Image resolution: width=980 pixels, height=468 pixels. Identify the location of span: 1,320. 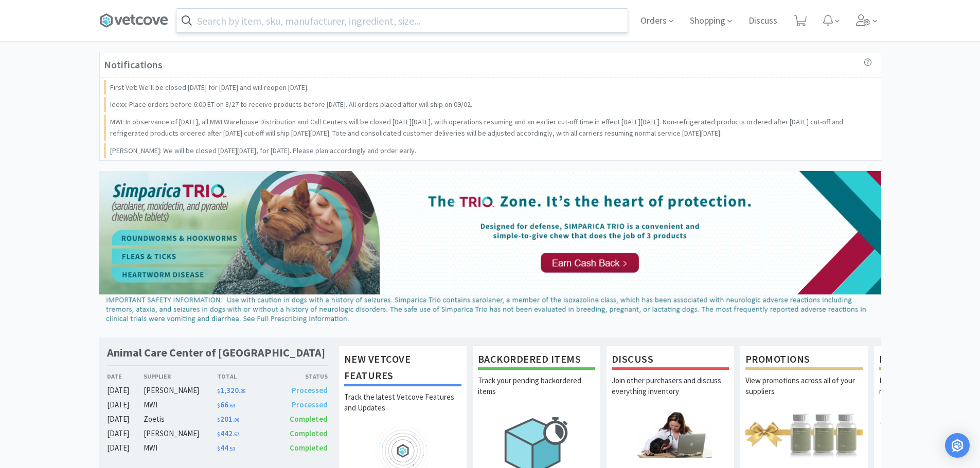
(231, 390).